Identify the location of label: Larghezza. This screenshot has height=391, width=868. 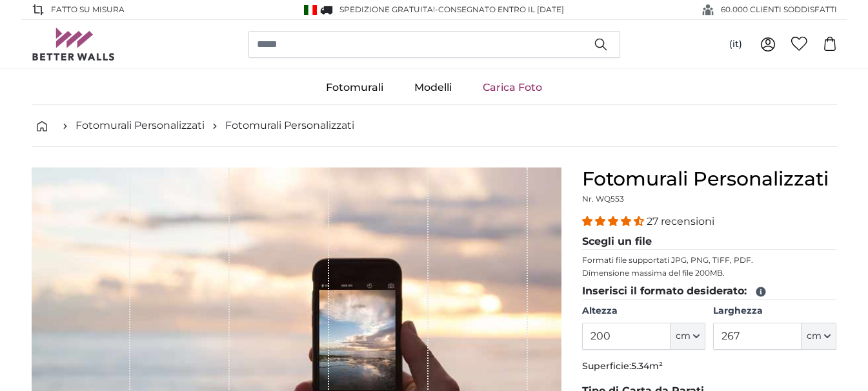
(774, 312).